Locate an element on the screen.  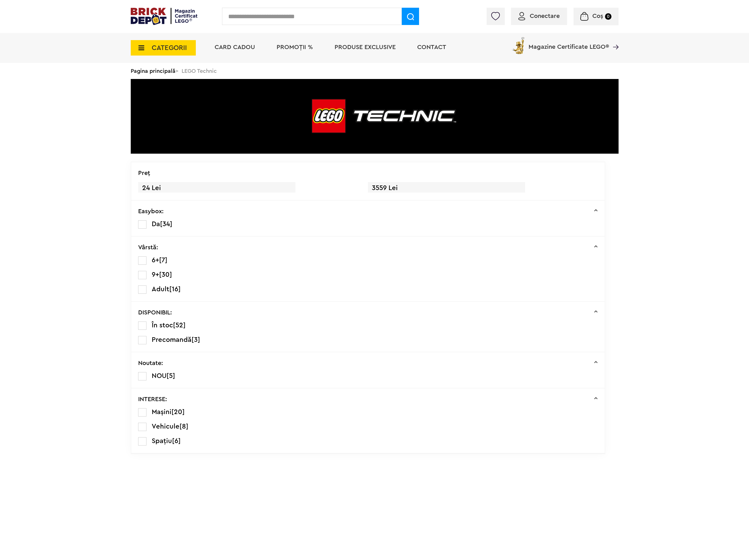
span: Coș is located at coordinates (597, 16).